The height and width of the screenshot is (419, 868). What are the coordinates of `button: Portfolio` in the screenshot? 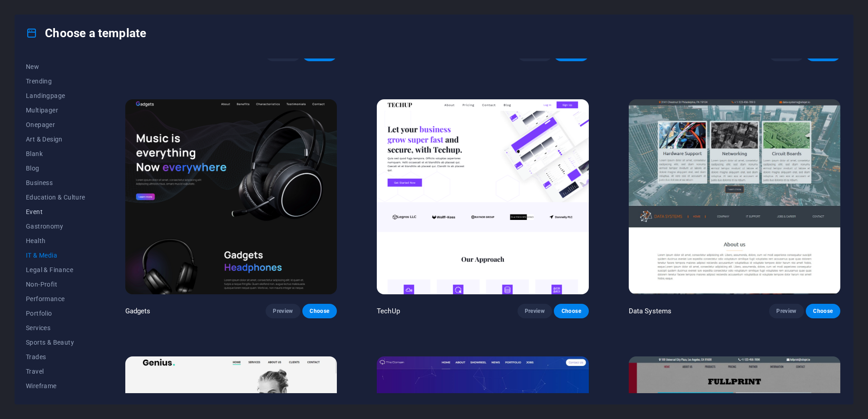 It's located at (55, 313).